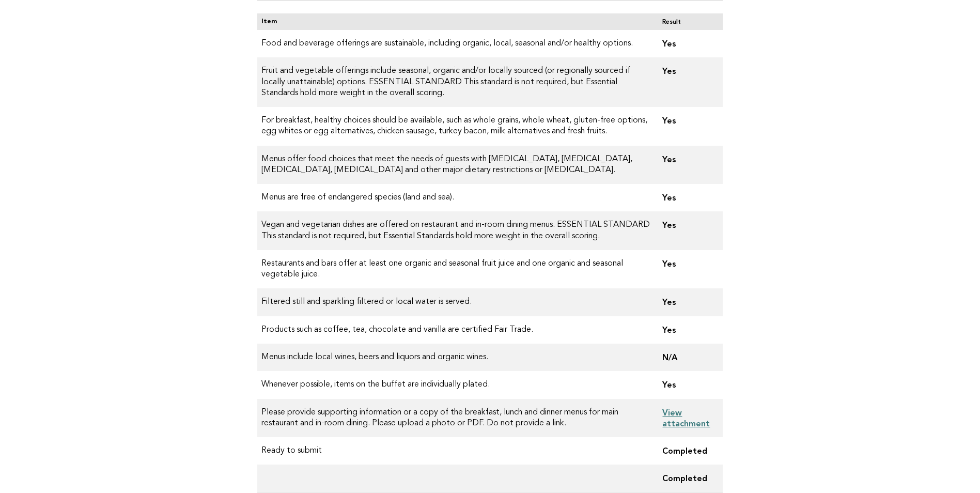  What do you see at coordinates (455, 302) in the screenshot?
I see `td: Filtered still and sparkling filtered or local water is served.` at bounding box center [455, 302].